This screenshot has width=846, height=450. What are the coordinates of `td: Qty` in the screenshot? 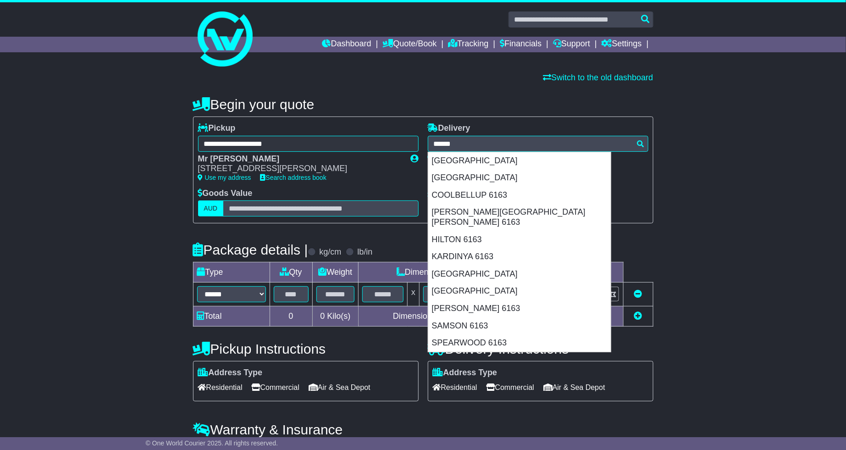 It's located at (291, 273).